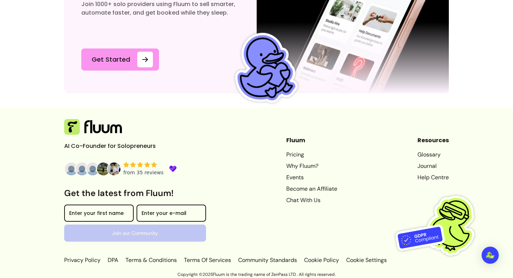  Describe the element at coordinates (312, 178) in the screenshot. I see `a: Events` at that location.